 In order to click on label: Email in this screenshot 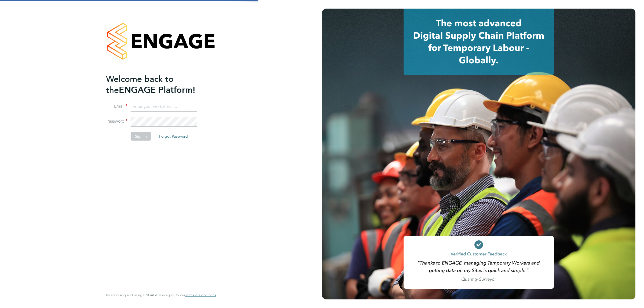, I will do `click(117, 106)`.